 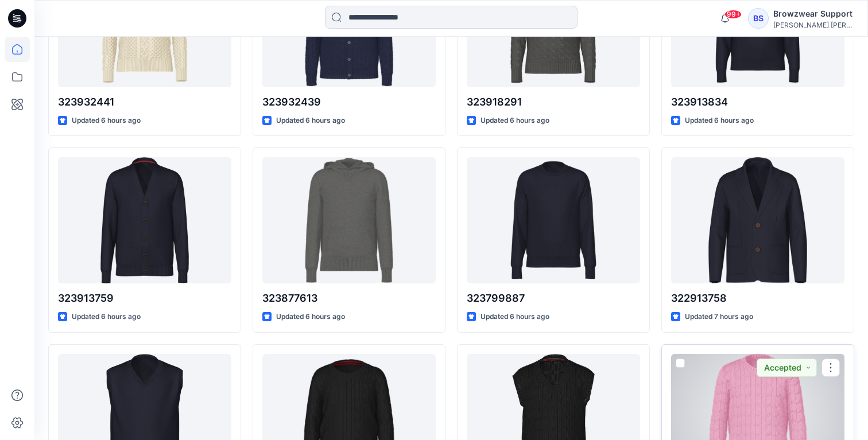 I want to click on div: BS, so click(x=758, y=18).